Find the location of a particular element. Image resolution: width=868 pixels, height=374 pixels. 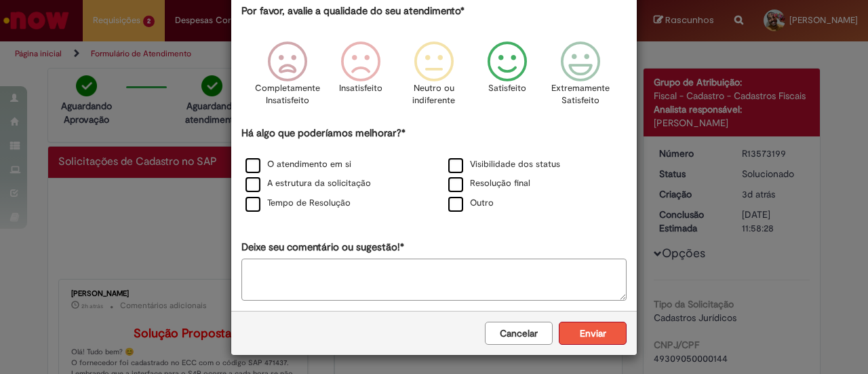

label: Visibilidade dos status is located at coordinates (504, 164).